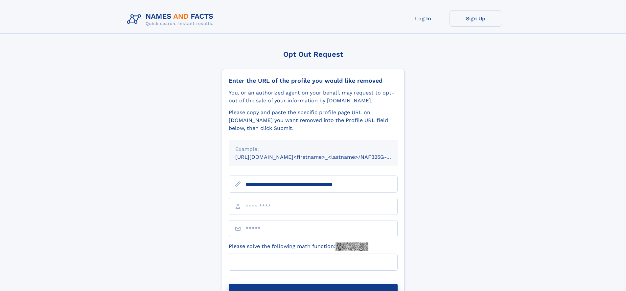 This screenshot has width=626, height=291. What do you see at coordinates (313, 81) in the screenshot?
I see `div: Enter the URL of the profile you would like removed` at bounding box center [313, 81].